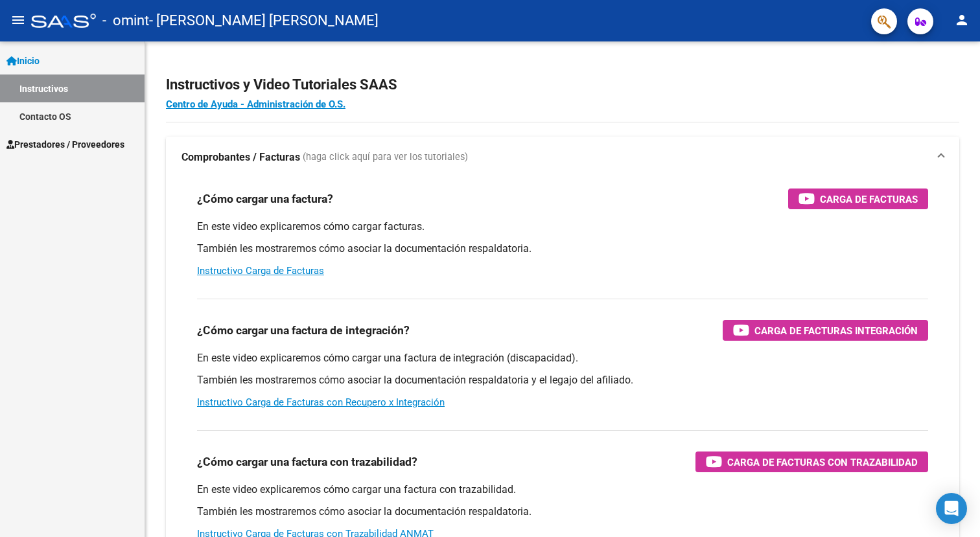  Describe the element at coordinates (18, 21) in the screenshot. I see `mat-icon: menu` at that location.